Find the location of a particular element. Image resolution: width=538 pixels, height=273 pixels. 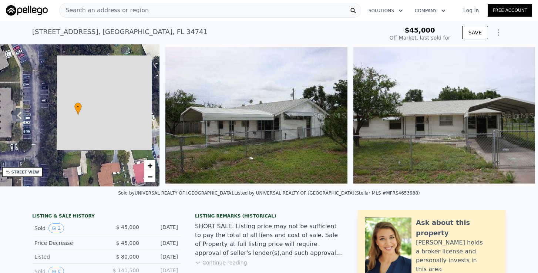

span: $45,000 is located at coordinates (420, 30).